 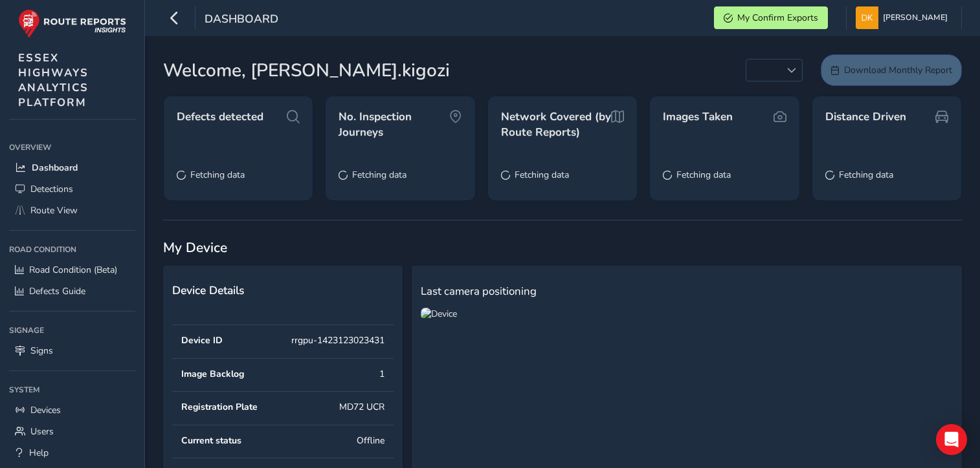 I want to click on div: Offline, so click(x=370, y=441).